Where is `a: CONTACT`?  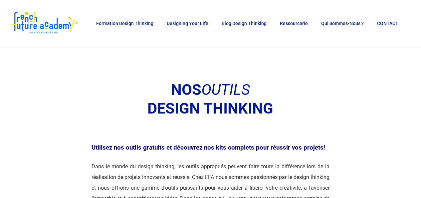
a: CONTACT is located at coordinates (388, 23).